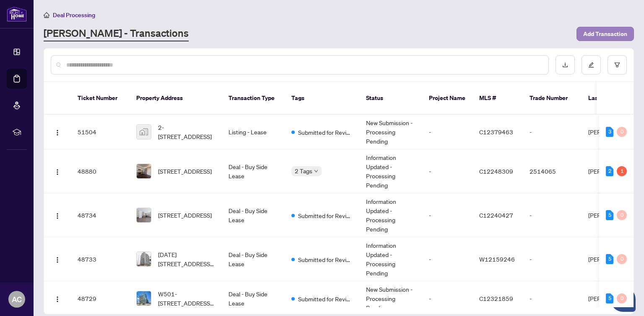 The height and width of the screenshot is (316, 644). What do you see at coordinates (617, 65) in the screenshot?
I see `button: filter` at bounding box center [617, 65].